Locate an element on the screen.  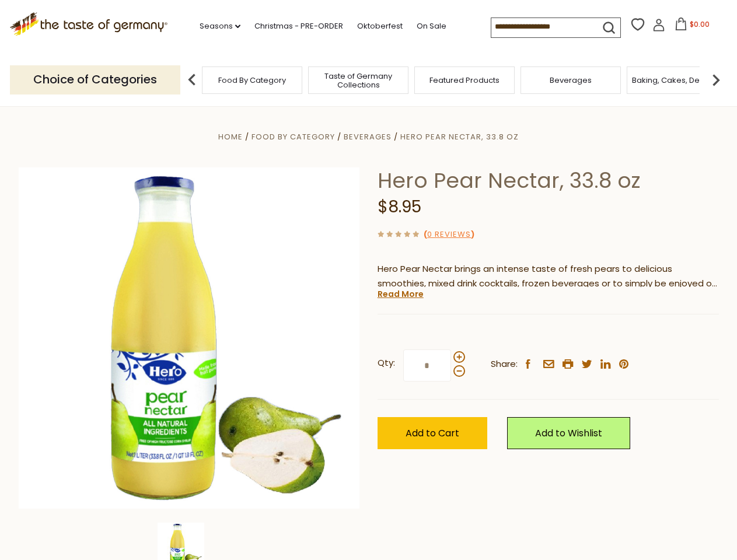
span: Hero Pear Nectar, 33.8 oz is located at coordinates (459, 137).